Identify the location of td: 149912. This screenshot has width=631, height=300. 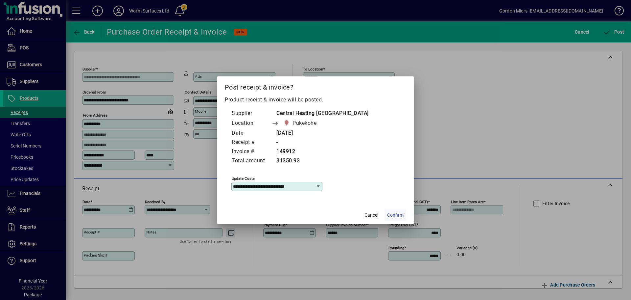
(320, 152).